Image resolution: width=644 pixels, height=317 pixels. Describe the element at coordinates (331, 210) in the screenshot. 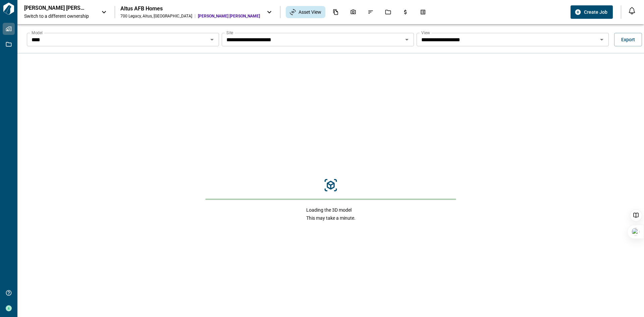

I see `span: Loading the 3D model` at that location.